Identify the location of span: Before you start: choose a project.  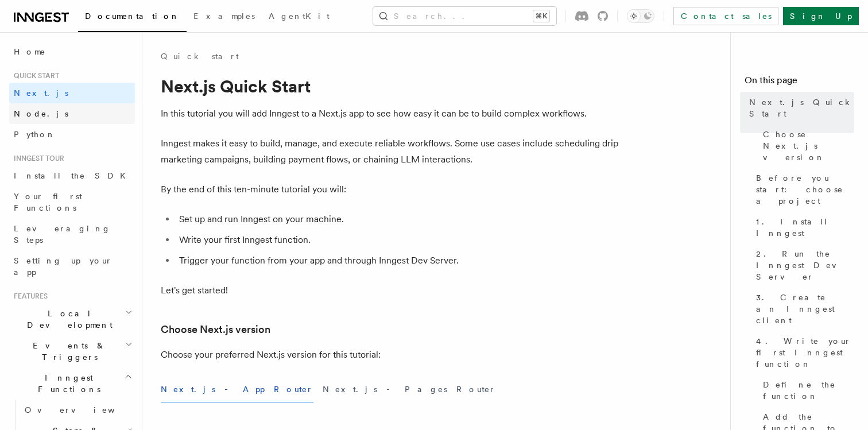
(805, 189).